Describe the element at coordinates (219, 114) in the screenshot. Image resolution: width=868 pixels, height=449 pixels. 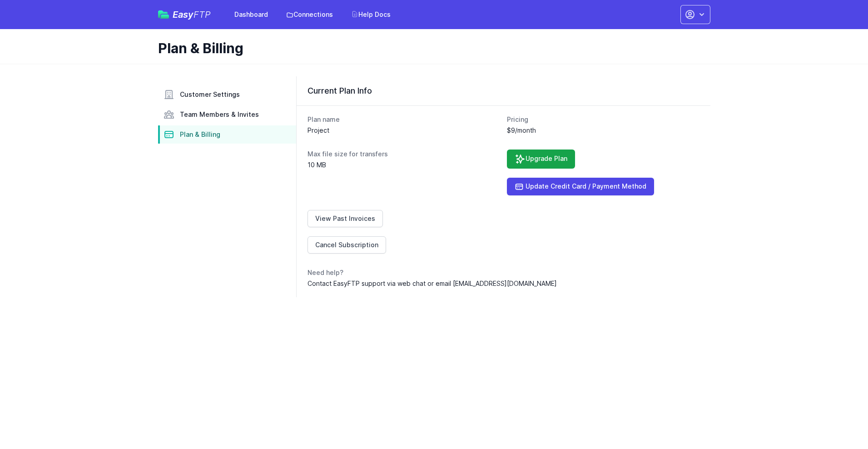
I see `span: Team Members & Invites` at that location.